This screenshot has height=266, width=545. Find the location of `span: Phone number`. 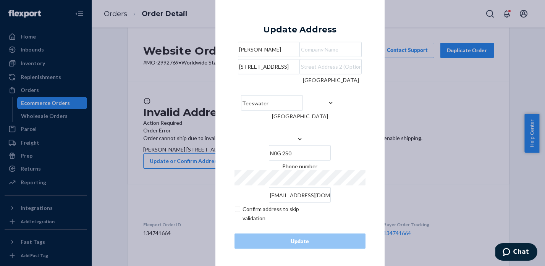

span: Phone number is located at coordinates (300, 166).